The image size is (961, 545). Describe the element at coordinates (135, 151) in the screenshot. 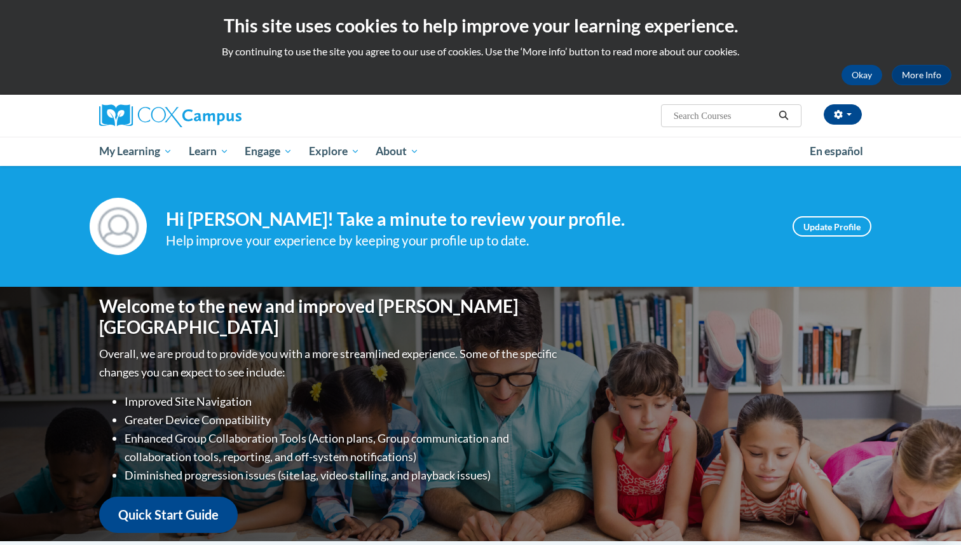

I see `span: My Learning` at that location.